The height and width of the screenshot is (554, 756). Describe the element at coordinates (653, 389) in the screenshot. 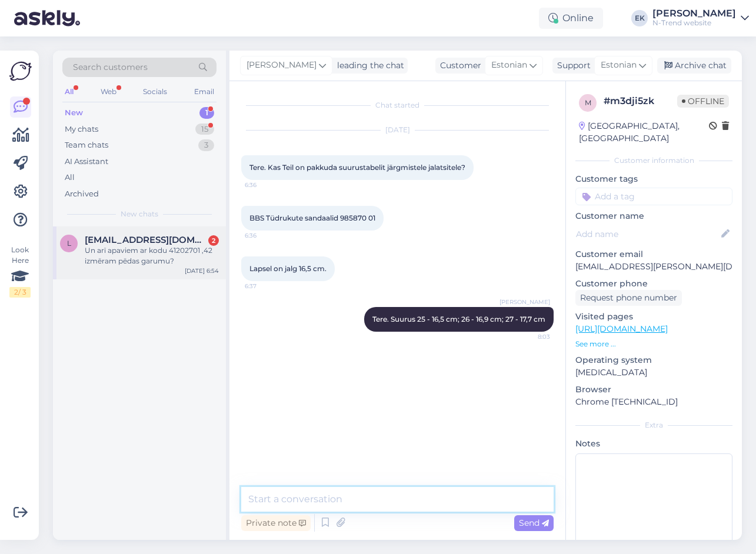

I see `p: Browser` at that location.